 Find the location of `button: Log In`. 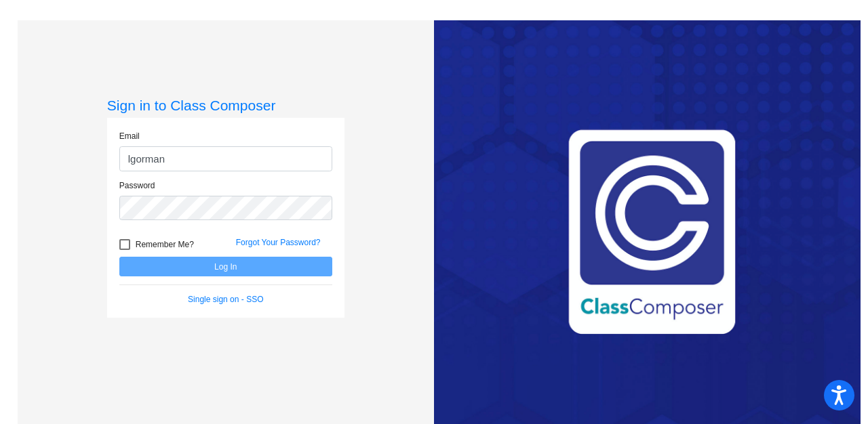

button: Log In is located at coordinates (225, 266).